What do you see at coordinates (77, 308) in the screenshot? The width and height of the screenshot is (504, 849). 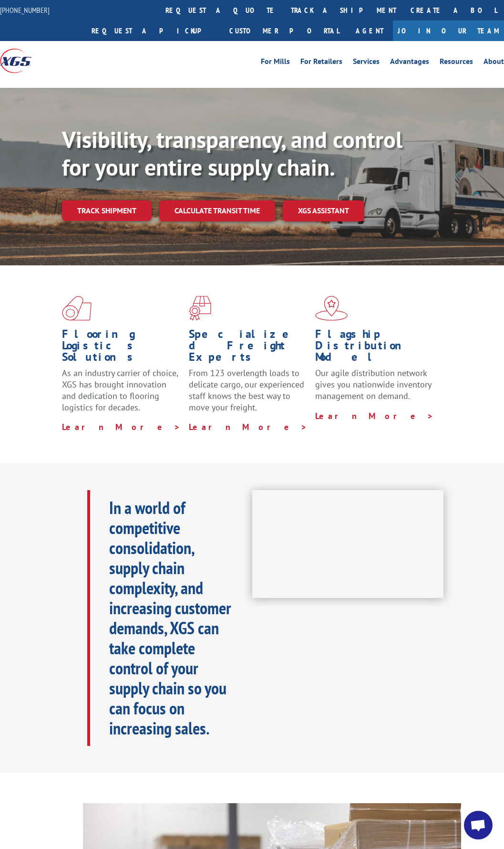 I see `img: xgs-icon-total-supply-chain-intelligence-red` at bounding box center [77, 308].